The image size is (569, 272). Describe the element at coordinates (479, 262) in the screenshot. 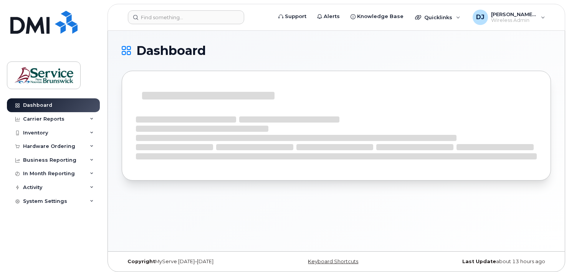

I see `div: about 13 hours ago` at that location.